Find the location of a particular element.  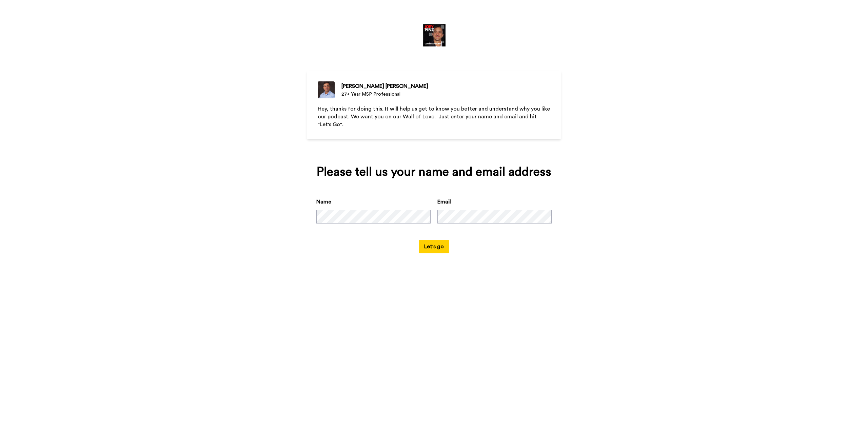

img: https://cdn.bonjoro.com/media/ea97c1b3-ecb2-4db9-8568-bb6231a4c371/347e2831-dea5-4f03-94c5-998223... is located at coordinates (434, 35).